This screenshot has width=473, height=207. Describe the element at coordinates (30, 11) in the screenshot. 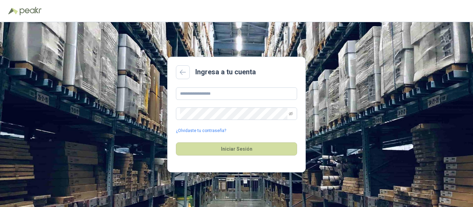

I see `img: Peakr` at that location.